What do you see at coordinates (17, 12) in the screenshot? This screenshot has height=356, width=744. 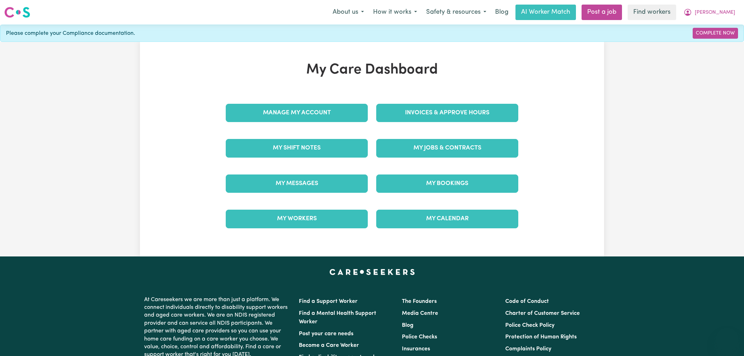 I see `a: Careseekers logo` at bounding box center [17, 12].